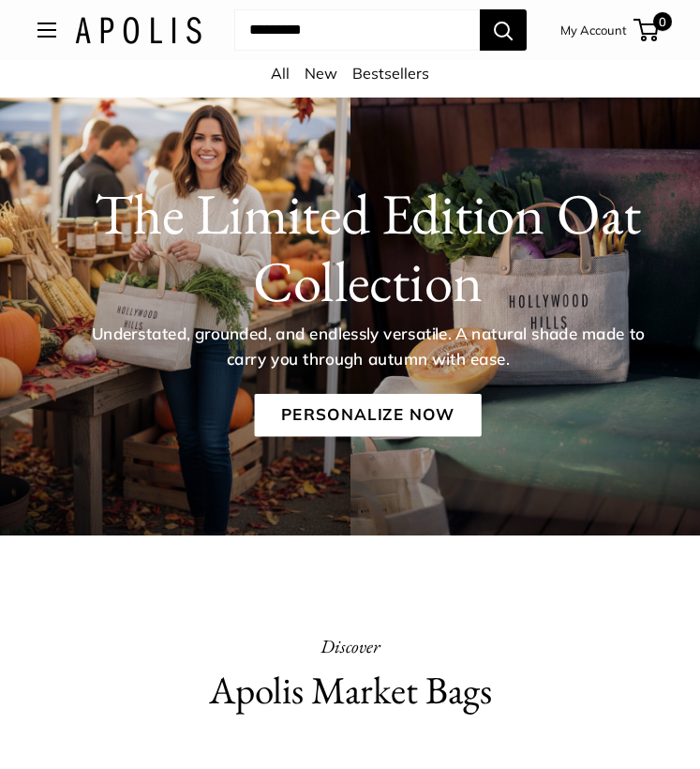 This screenshot has width=700, height=769. I want to click on a: My Account, so click(594, 30).